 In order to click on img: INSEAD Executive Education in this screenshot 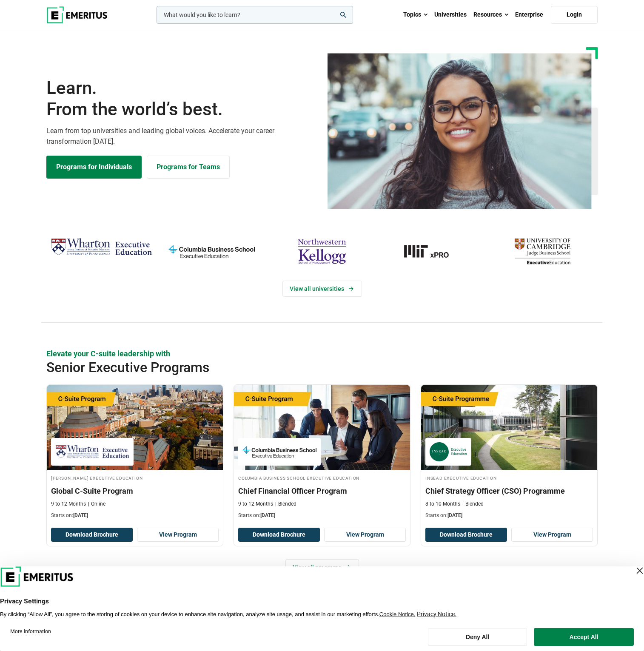, I will do `click(448, 451)`.